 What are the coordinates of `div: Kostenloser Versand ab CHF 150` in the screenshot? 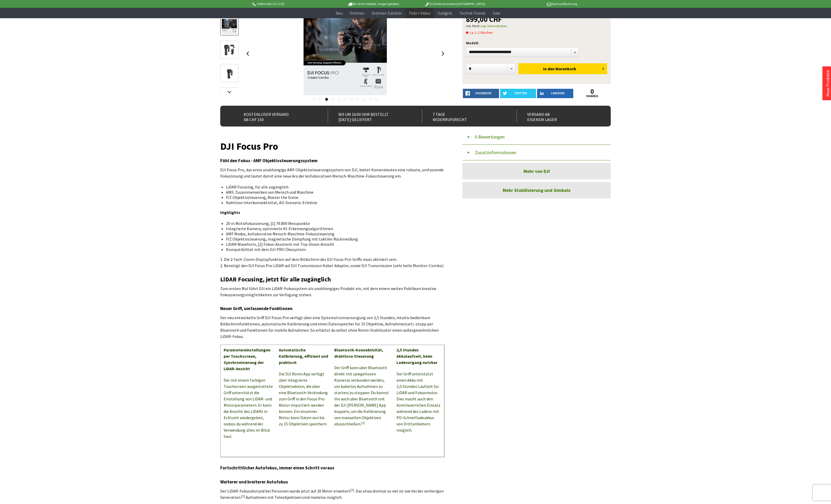 It's located at (275, 116).